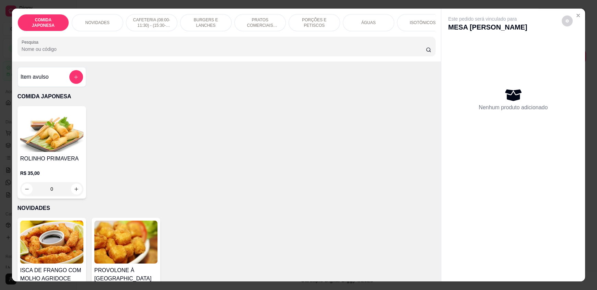 The image size is (597, 290). Describe the element at coordinates (35, 77) in the screenshot. I see `h4: Item avulso` at that location.